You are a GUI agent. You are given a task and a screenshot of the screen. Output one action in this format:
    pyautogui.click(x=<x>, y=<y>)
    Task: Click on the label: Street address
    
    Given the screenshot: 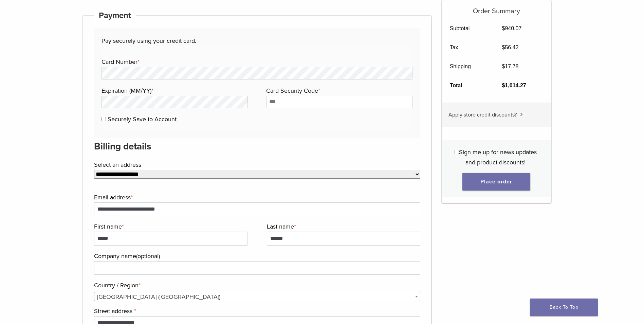 What is the action you would take?
    pyautogui.click(x=257, y=311)
    